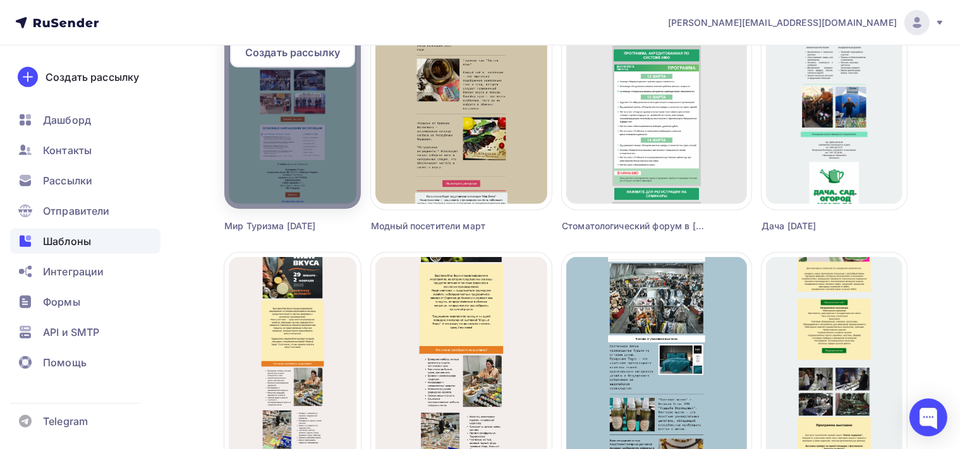 Image resolution: width=960 pixels, height=449 pixels. Describe the element at coordinates (65, 421) in the screenshot. I see `span: Telegram` at that location.